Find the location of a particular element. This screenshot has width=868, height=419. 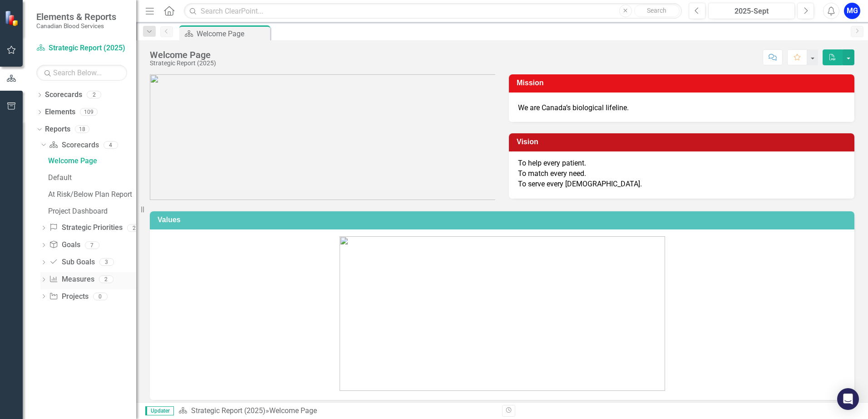

img: CBS_values.png is located at coordinates (502, 314).